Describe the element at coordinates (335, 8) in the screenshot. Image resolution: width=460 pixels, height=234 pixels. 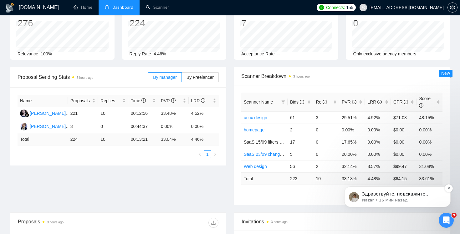
I see `span: Connects:` at that location.